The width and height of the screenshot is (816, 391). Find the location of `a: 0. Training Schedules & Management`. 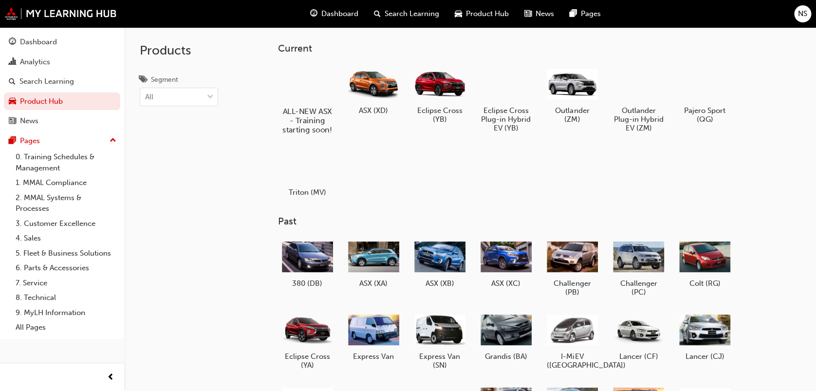

a: 0. Training Schedules & Management is located at coordinates (66, 162).